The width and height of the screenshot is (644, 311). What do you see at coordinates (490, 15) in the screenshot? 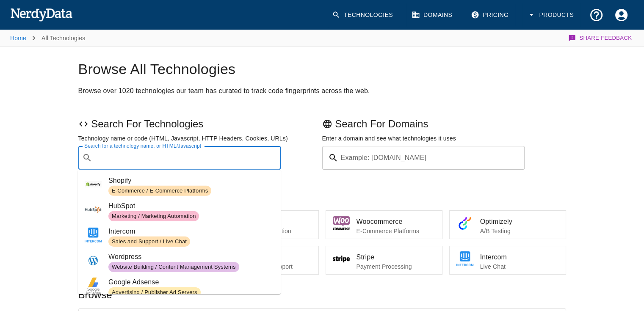
I see `a: Pricing` at bounding box center [490, 15].